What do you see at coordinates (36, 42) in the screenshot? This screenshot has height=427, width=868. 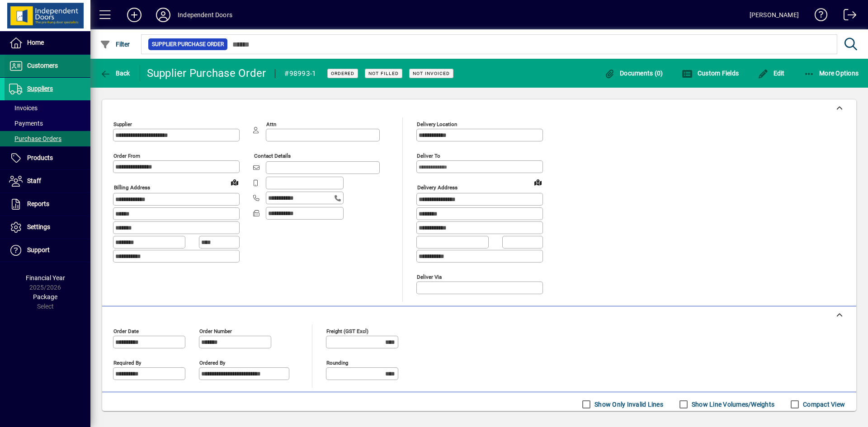 I see `span: Home` at bounding box center [36, 42].